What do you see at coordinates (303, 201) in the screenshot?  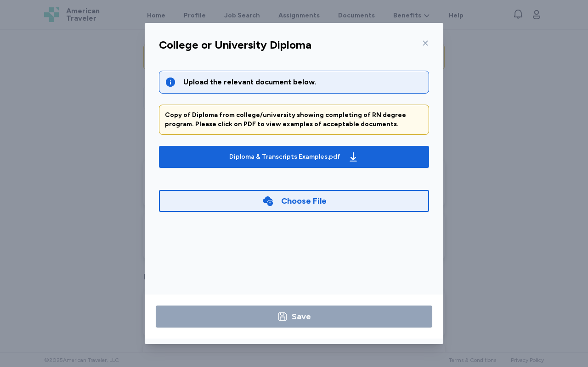 I see `div: Choose File` at bounding box center [303, 201].